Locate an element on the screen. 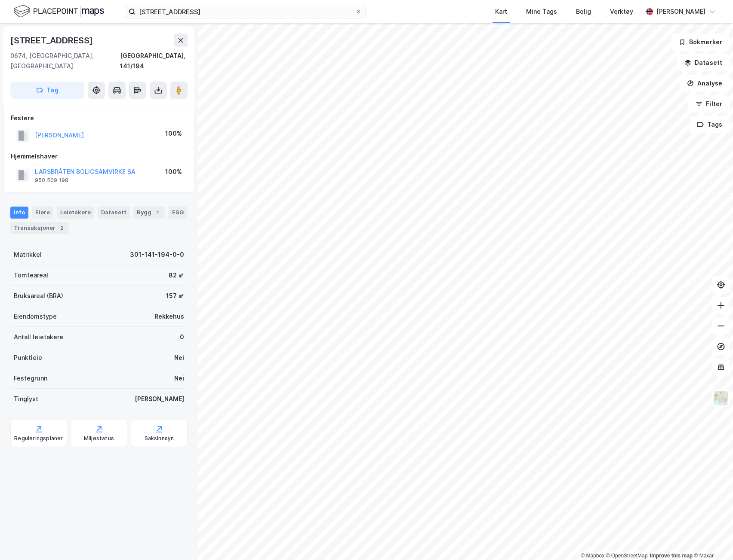 This screenshot has height=560, width=733. img: Z is located at coordinates (721, 398).